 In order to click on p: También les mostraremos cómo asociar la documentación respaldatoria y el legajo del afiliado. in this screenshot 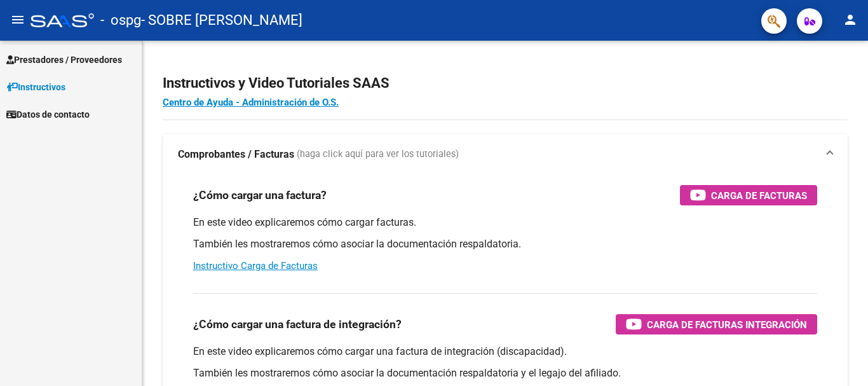, I will do `click(505, 373)`.